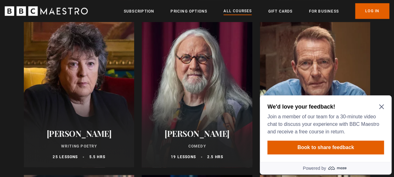 The image size is (394, 177). Describe the element at coordinates (67, 31) in the screenshot. I see `p: Join a member of our team for a 30-minute video chat to discuss your experience with BBC Maestro ...` at that location.